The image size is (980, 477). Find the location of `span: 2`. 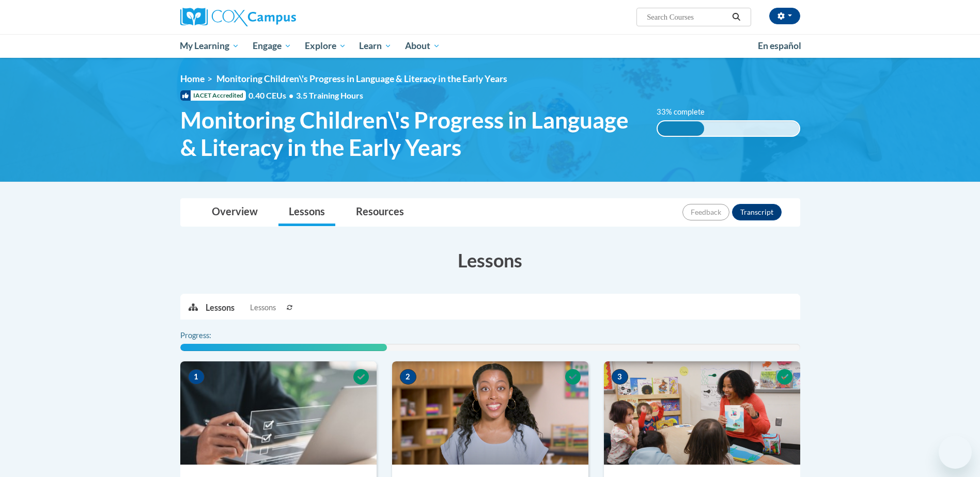

span: 2 is located at coordinates (408, 377).